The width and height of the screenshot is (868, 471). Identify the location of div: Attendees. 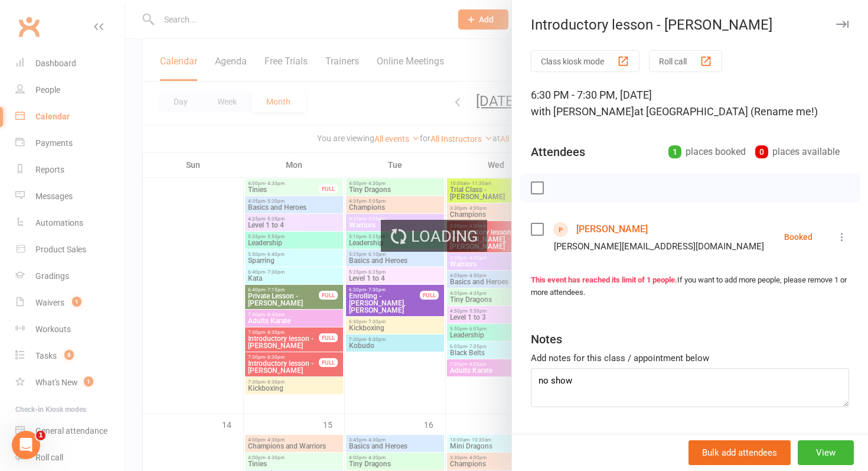
(558, 152).